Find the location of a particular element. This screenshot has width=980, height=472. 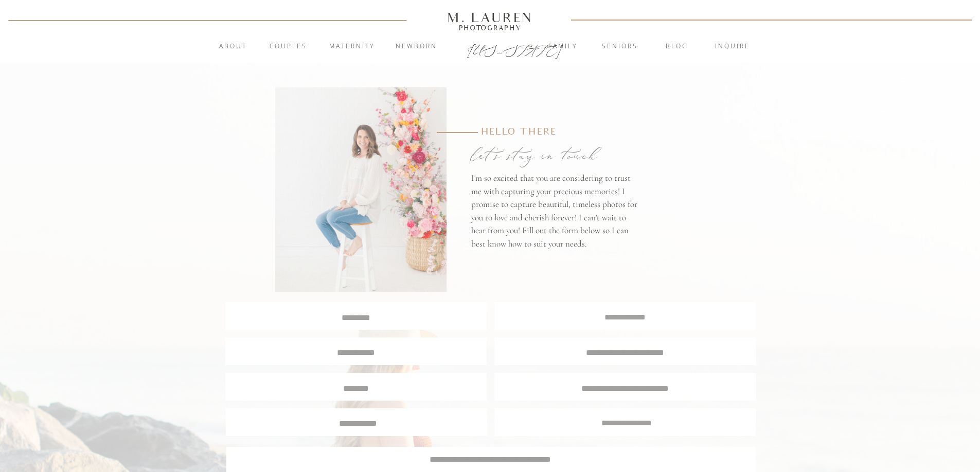

nav: Seniors is located at coordinates (620, 47).